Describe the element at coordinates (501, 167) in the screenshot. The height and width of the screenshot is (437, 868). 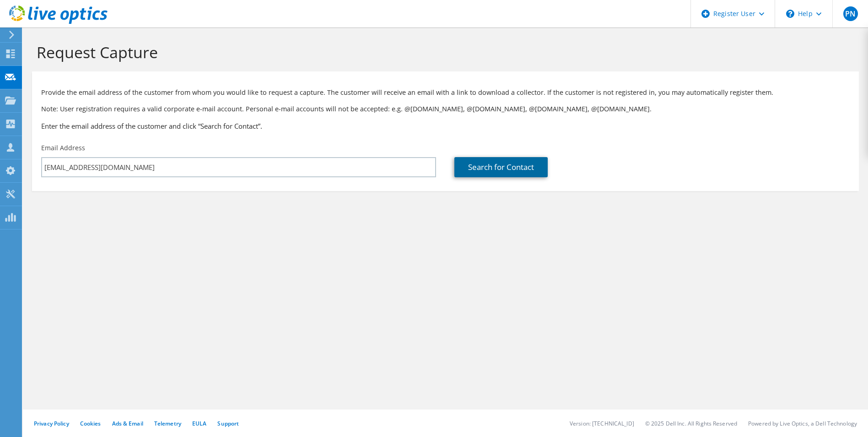
I see `a: Search for Contact` at that location.